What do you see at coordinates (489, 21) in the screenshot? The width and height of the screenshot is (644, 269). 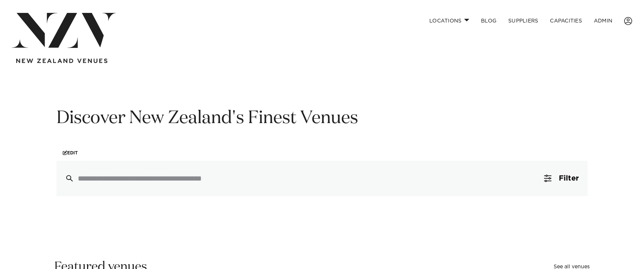 I see `a: BLOG` at bounding box center [489, 21].